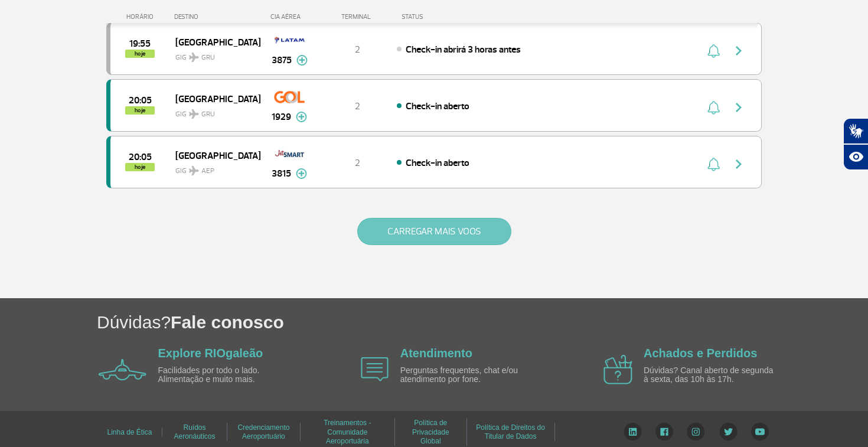 This screenshot has width=868, height=447. Describe the element at coordinates (856, 144) in the screenshot. I see `div: Plugin de acessibilidade da Hand Talk.` at that location.